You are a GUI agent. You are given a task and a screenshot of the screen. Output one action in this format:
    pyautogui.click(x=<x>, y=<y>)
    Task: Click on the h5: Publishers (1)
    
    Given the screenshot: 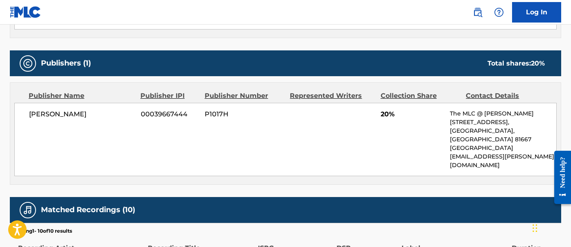 What is the action you would take?
    pyautogui.click(x=66, y=63)
    